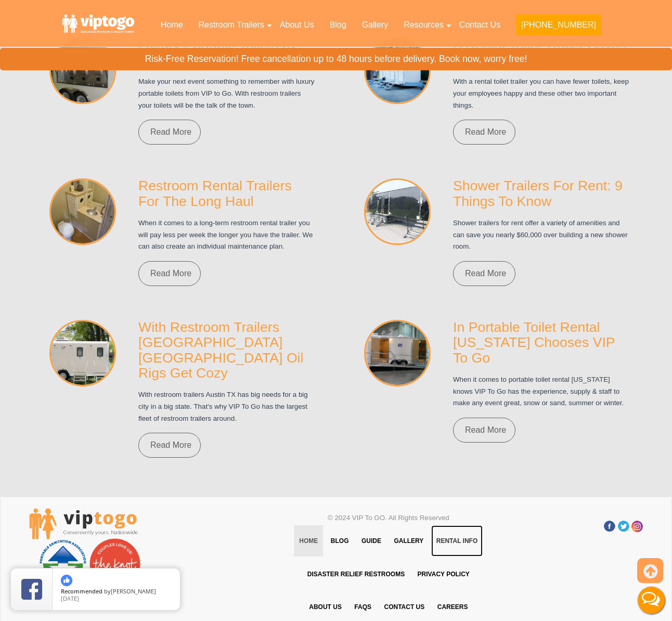 Image resolution: width=672 pixels, height=621 pixels. What do you see at coordinates (636, 526) in the screenshot?
I see `a: Insta` at bounding box center [636, 526].